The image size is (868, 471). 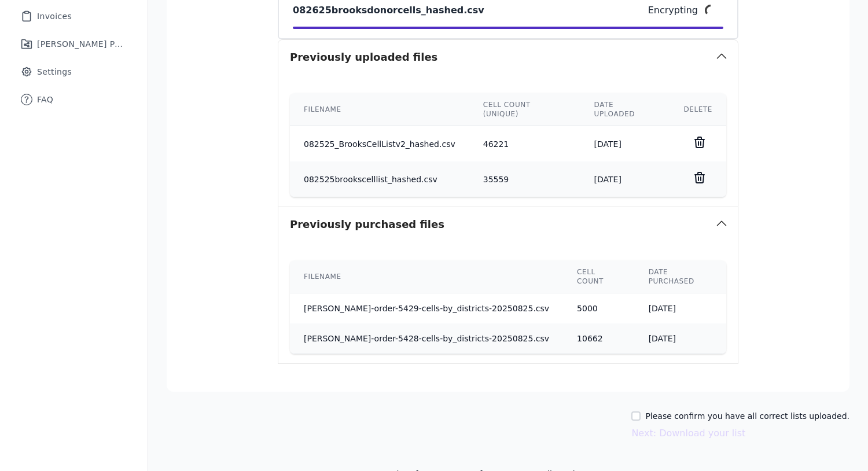 What do you see at coordinates (380, 145) in the screenshot?
I see `td: 082525_BrooksCellListv2_hashed.csv` at bounding box center [380, 145].